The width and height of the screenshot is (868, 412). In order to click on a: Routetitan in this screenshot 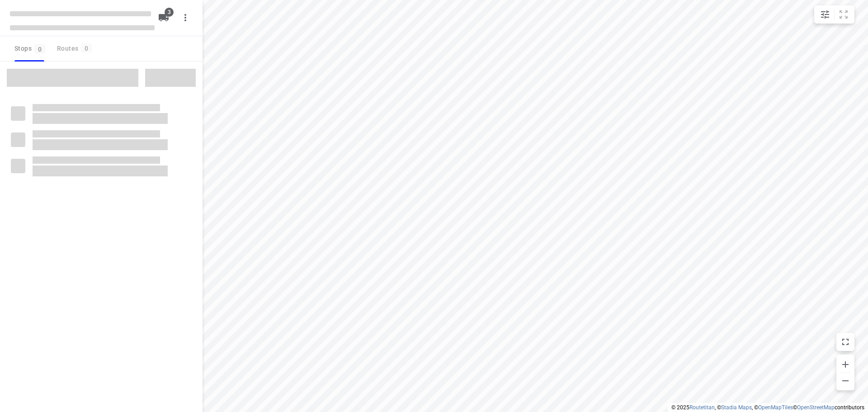, I will do `click(702, 408)`.